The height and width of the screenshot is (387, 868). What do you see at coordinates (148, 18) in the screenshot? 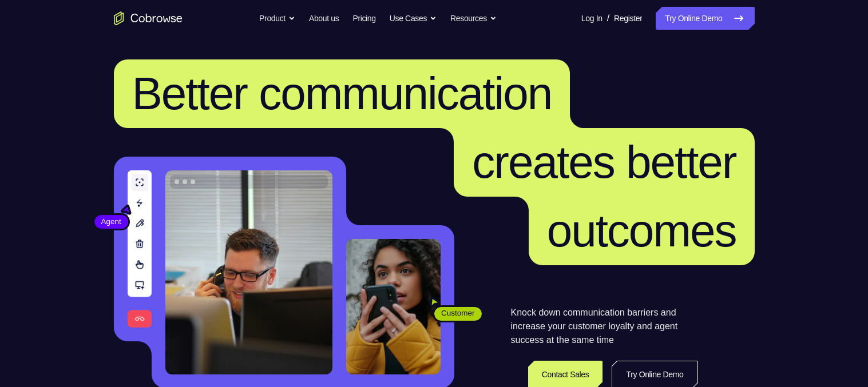
I see `a: Go to the home page` at bounding box center [148, 18].